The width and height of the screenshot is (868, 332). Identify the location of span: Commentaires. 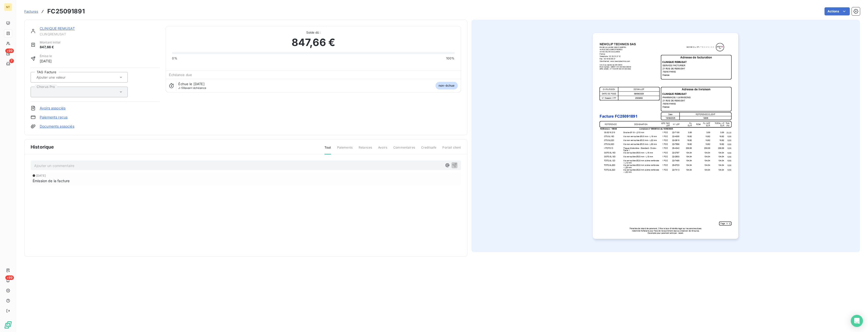
(404, 150).